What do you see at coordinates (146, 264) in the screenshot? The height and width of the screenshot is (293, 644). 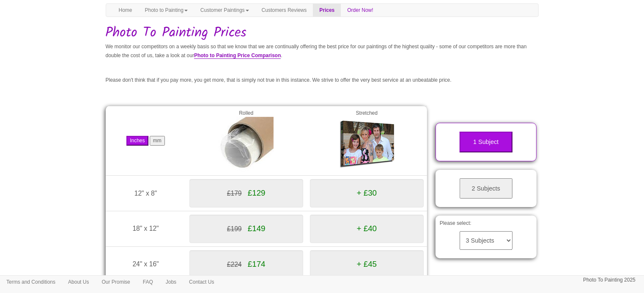 I see `span: 24" x 16"` at bounding box center [146, 264].